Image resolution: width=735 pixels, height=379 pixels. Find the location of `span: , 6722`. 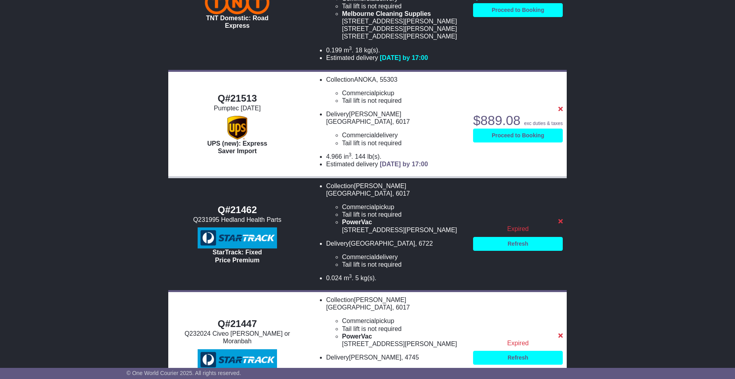

span: , 6722 is located at coordinates (424, 243).